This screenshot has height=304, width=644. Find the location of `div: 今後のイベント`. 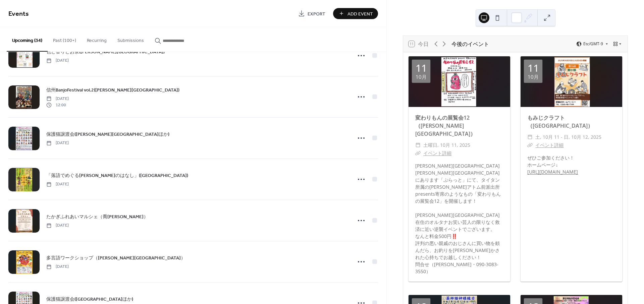

div: 今後のイベント is located at coordinates (470, 44).